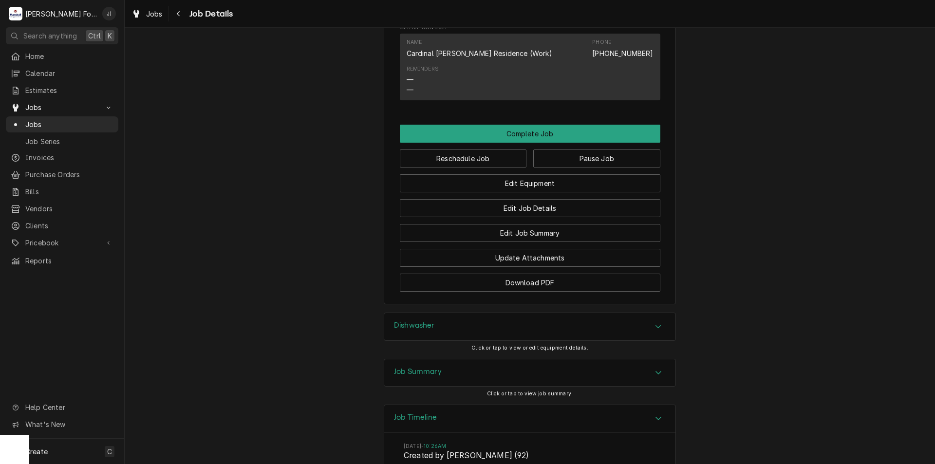  I want to click on div: Client Contact, so click(530, 64).